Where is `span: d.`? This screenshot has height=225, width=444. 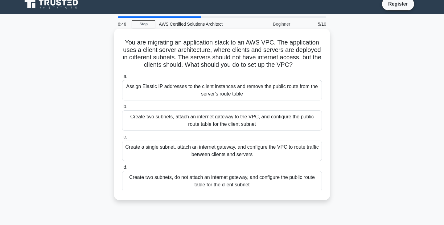 span: d. is located at coordinates (125, 167).